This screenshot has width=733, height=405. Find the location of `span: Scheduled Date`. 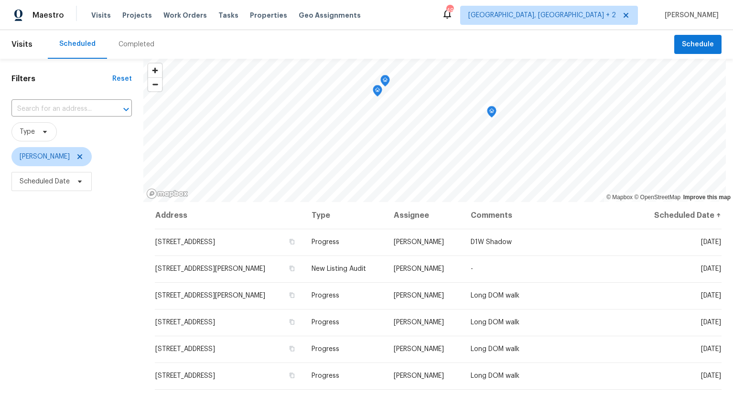

span: Scheduled Date is located at coordinates (44, 182).